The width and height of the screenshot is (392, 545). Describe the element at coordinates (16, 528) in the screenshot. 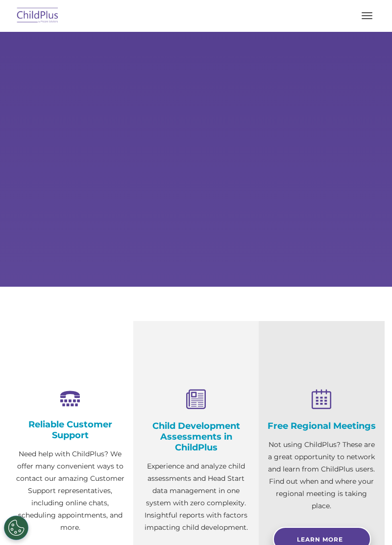

I see `button: Cookies Settings` at that location.